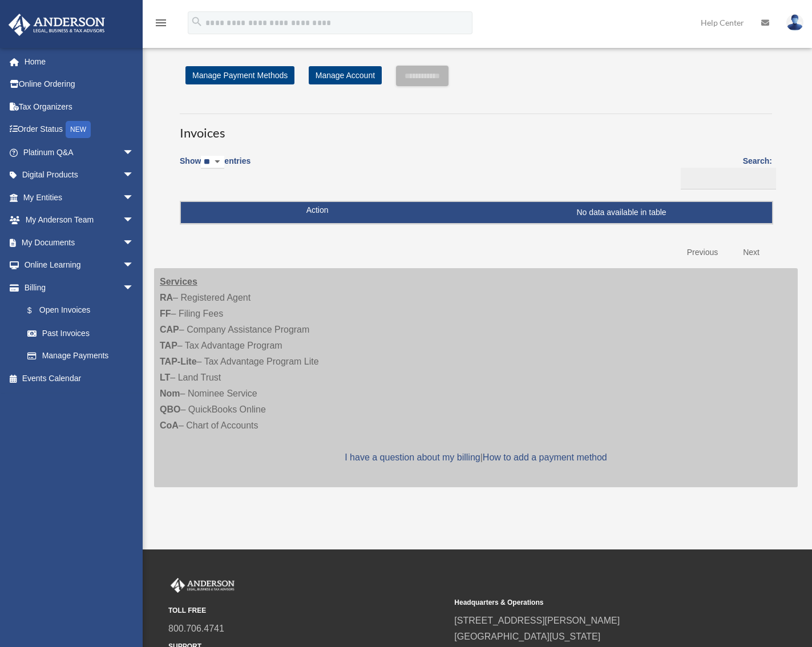 The height and width of the screenshot is (647, 812). Describe the element at coordinates (165, 313) in the screenshot. I see `strong: FF` at that location.